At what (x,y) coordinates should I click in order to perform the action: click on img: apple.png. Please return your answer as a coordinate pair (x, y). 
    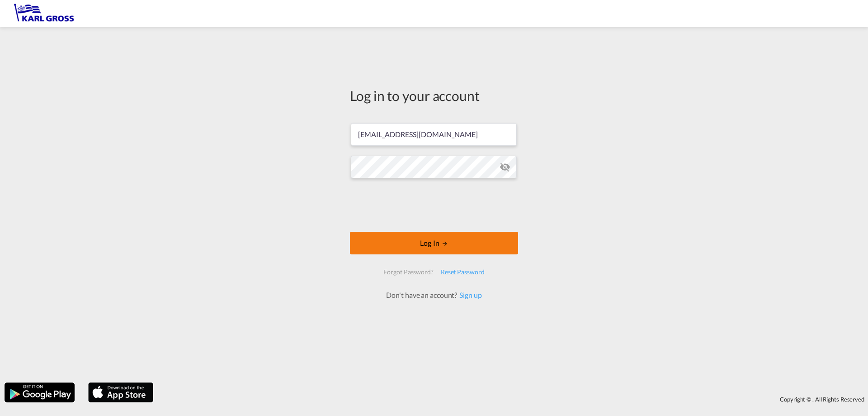
    Looking at the image, I should click on (121, 392).